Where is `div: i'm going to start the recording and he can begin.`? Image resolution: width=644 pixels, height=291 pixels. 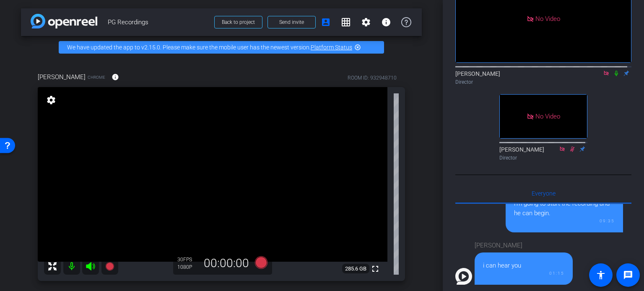
div: i'm going to start the recording and he can begin. is located at coordinates (564, 208).